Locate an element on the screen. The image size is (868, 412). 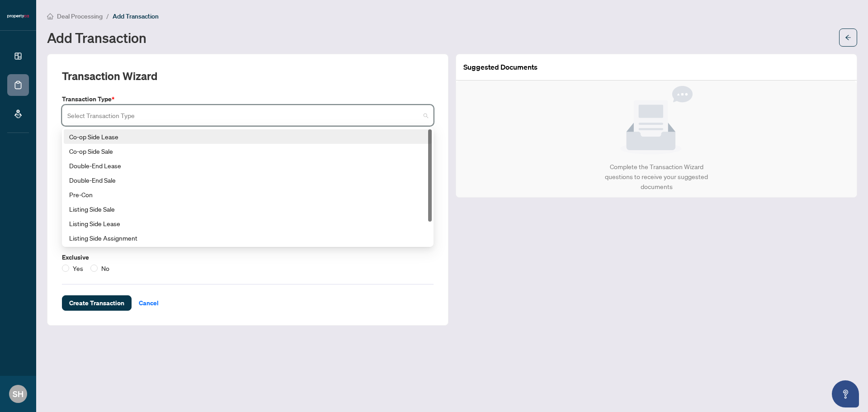
div: Complete the Transaction Wizard questions to receive your suggested documents is located at coordinates (656, 177).